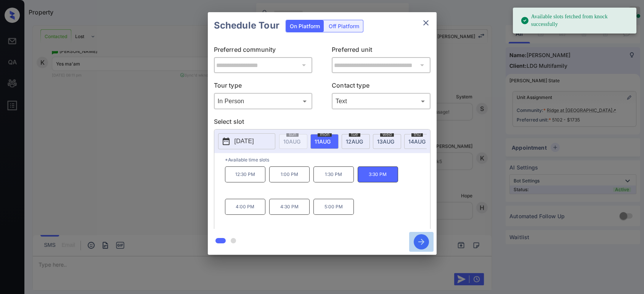 Image resolution: width=644 pixels, height=294 pixels. What do you see at coordinates (289, 174) in the screenshot?
I see `p: 1:00 PM` at bounding box center [289, 174].